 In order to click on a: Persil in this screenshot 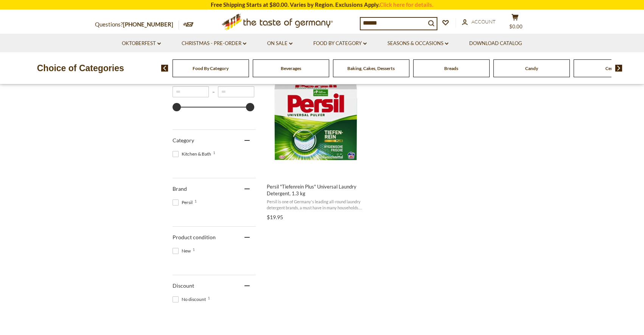, I will do `click(316, 143)`.